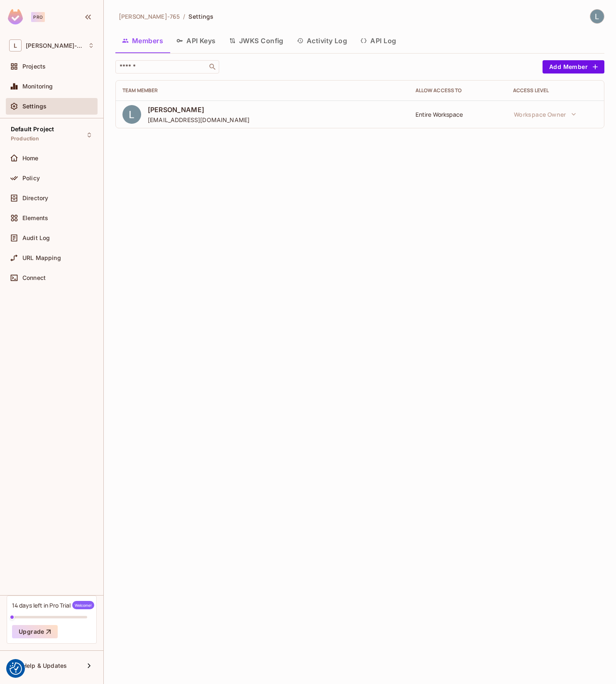  I want to click on div: Team Member, so click(262, 90).